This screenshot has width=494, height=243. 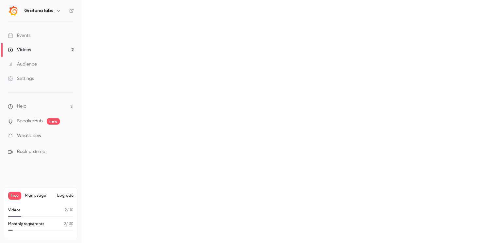 I want to click on span: Plan usage, so click(x=39, y=196).